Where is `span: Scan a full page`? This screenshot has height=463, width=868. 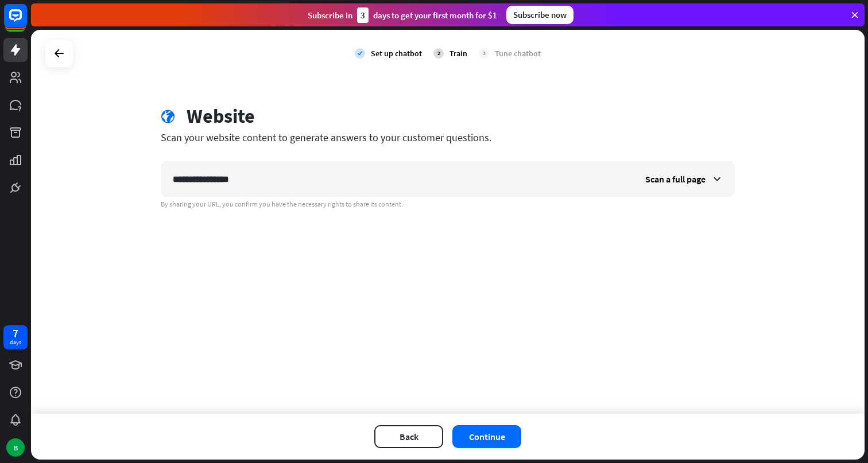 span: Scan a full page is located at coordinates (675, 179).